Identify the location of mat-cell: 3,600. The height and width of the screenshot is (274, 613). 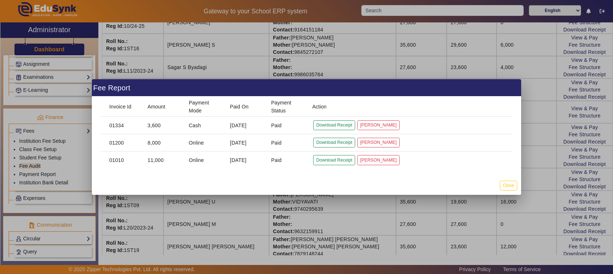
(162, 125).